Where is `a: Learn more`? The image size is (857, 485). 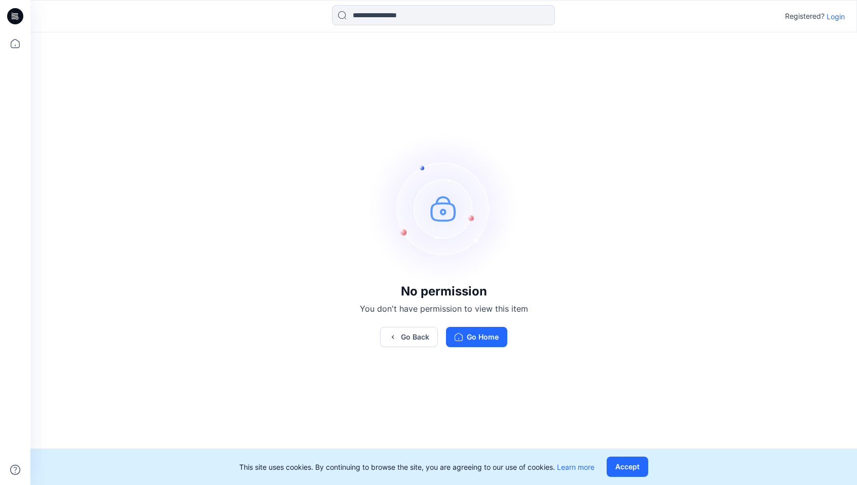
a: Learn more is located at coordinates (575, 467).